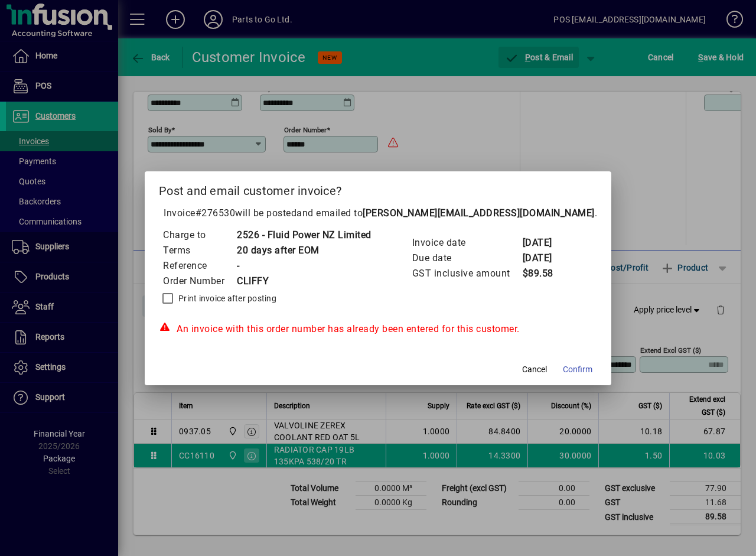 Image resolution: width=756 pixels, height=556 pixels. What do you see at coordinates (215, 213) in the screenshot?
I see `span: #276530` at bounding box center [215, 213].